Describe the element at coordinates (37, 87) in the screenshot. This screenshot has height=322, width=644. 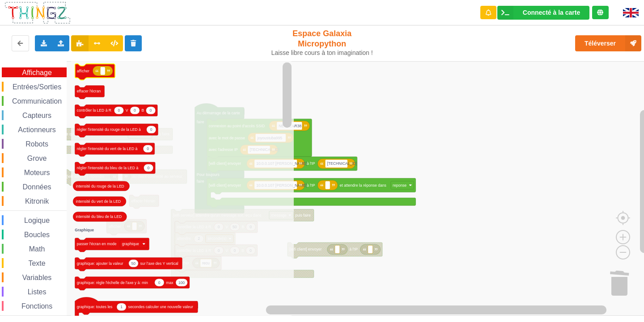
I see `span: Entrées/Sorties` at that location.